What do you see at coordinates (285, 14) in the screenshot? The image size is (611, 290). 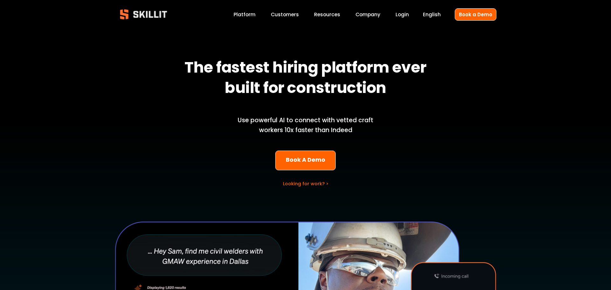 I see `a: Customers` at bounding box center [285, 14].